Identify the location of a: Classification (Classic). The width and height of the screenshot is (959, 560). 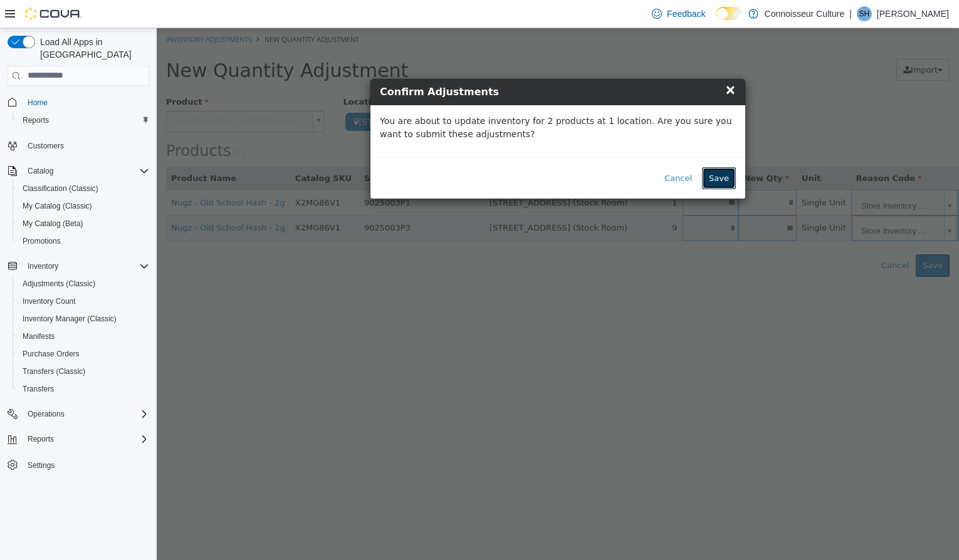
(60, 188).